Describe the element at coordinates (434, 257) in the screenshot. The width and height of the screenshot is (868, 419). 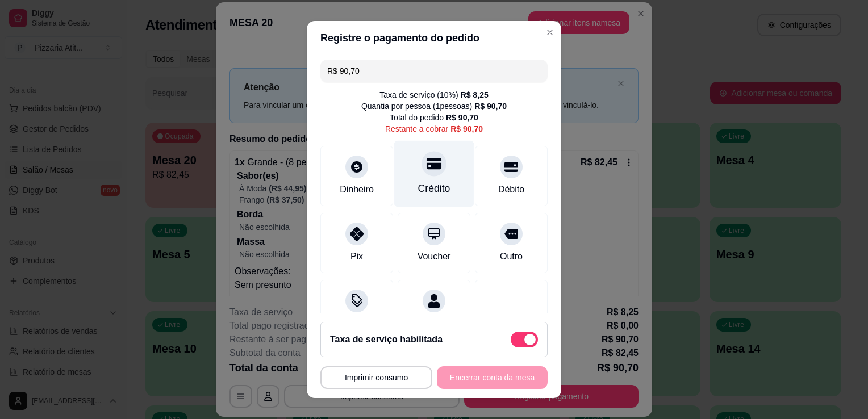
I see `div: Voucher` at that location.